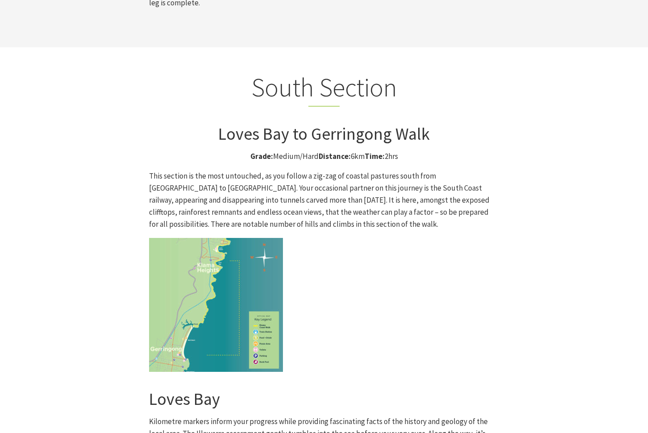  What do you see at coordinates (324, 89) in the screenshot?
I see `h2: South Section` at bounding box center [324, 89].